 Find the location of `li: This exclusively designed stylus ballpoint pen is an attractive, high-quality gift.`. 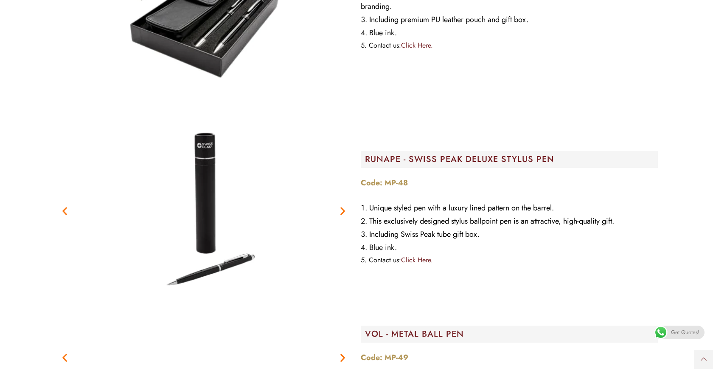

li: This exclusively designed stylus ballpoint pen is an attractive, high-quality gift. is located at coordinates (509, 221).